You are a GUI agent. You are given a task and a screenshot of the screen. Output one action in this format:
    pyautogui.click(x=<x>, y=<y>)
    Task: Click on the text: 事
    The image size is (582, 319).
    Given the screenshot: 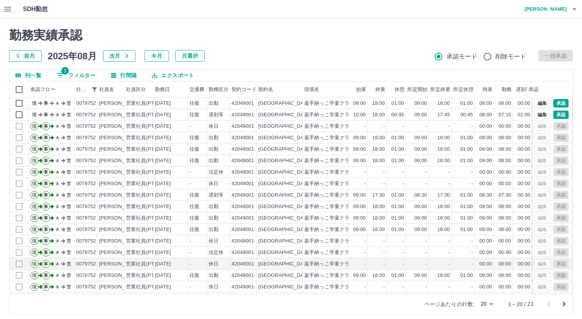 What is the action you would take?
    pyautogui.click(x=46, y=126)
    